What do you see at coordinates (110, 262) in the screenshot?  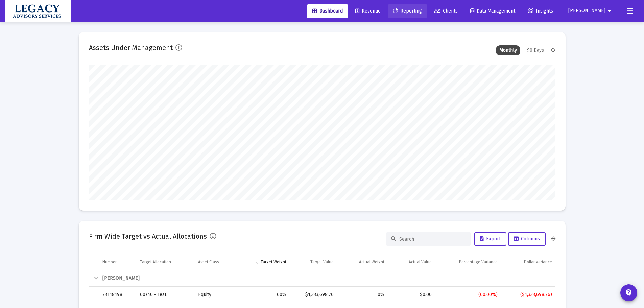 I see `div: Number` at bounding box center [110, 262].